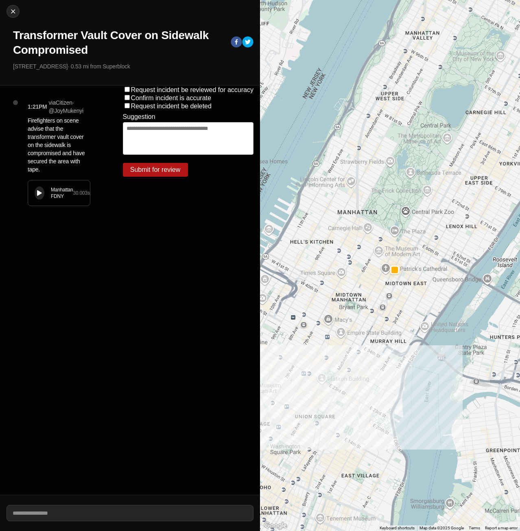 The width and height of the screenshot is (520, 531). I want to click on p: via Citizen · @ JoyMukenyi, so click(70, 107).